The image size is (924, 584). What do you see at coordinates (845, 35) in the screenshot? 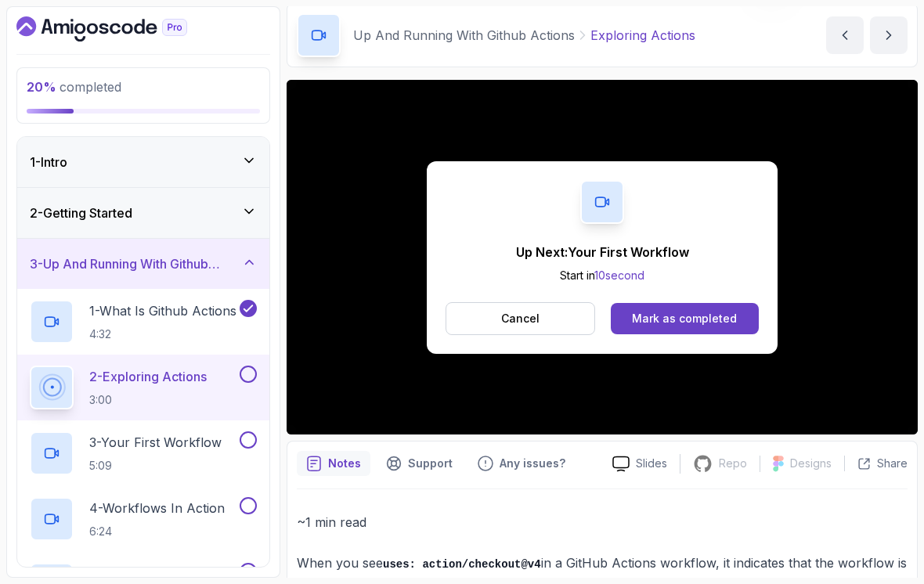
I see `button: previous content` at bounding box center [845, 35].